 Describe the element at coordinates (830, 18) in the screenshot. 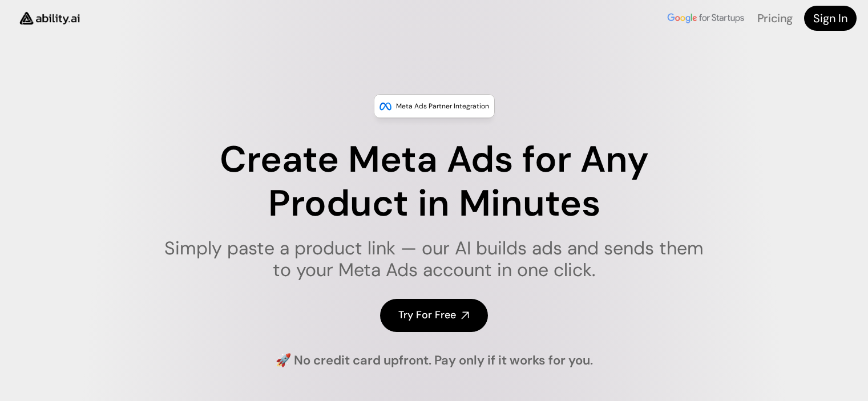

I see `h4: Sign In` at that location.